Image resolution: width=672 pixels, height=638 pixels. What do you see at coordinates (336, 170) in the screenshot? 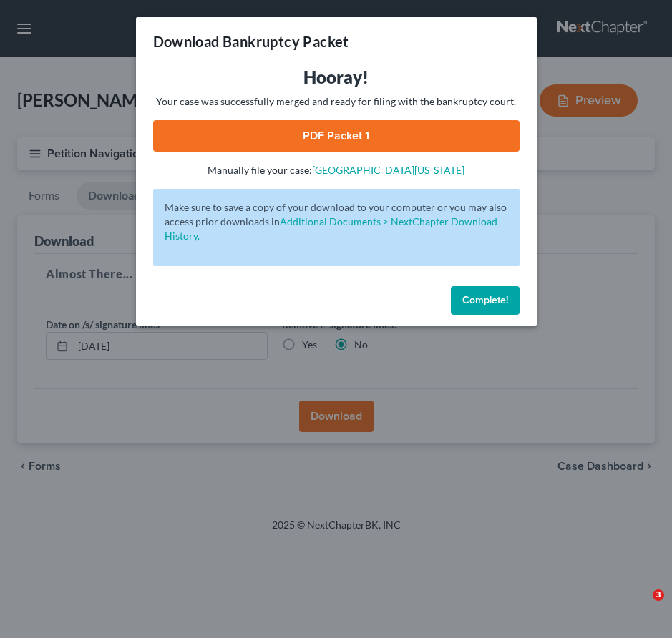
I see `p: Manually file your case:` at bounding box center [336, 170].